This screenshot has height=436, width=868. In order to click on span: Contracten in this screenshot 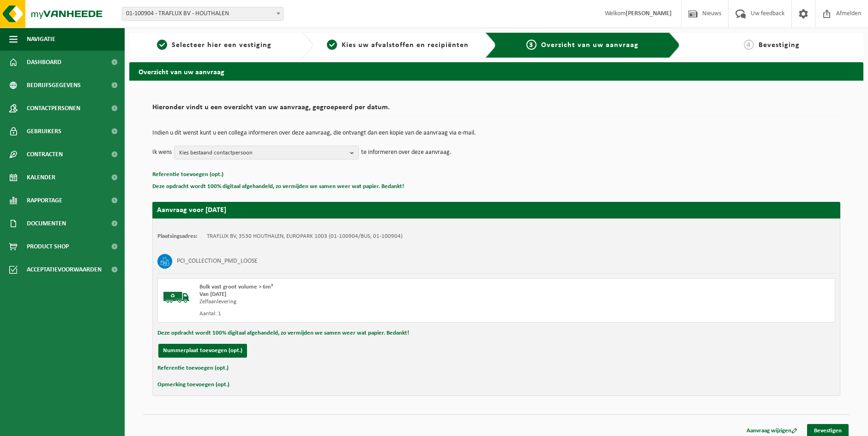, I will do `click(45, 154)`.